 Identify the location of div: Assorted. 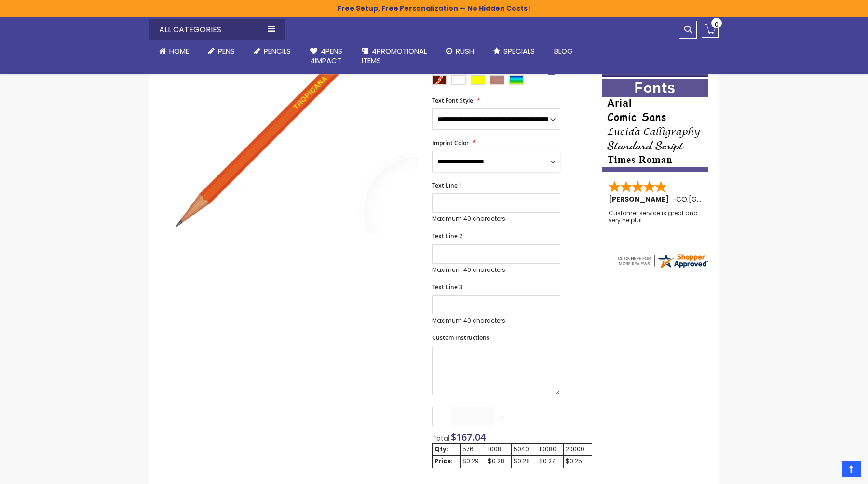
(516, 80).